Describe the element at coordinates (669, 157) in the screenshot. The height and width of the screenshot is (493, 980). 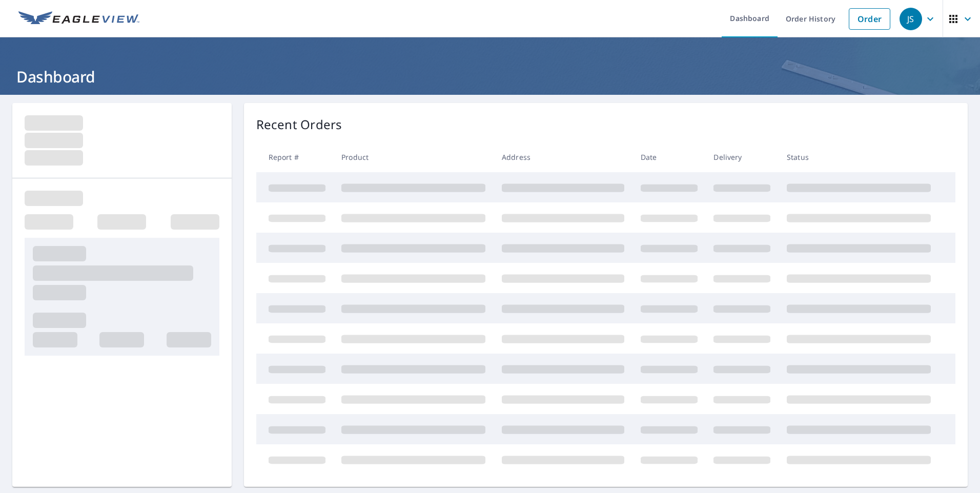
I see `th: Date` at that location.